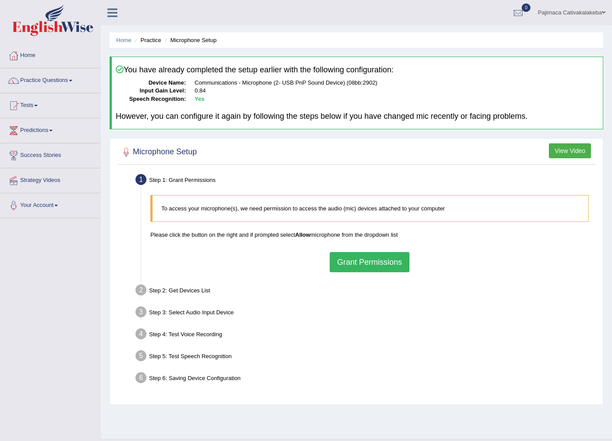  I want to click on a: Predictions, so click(50, 129).